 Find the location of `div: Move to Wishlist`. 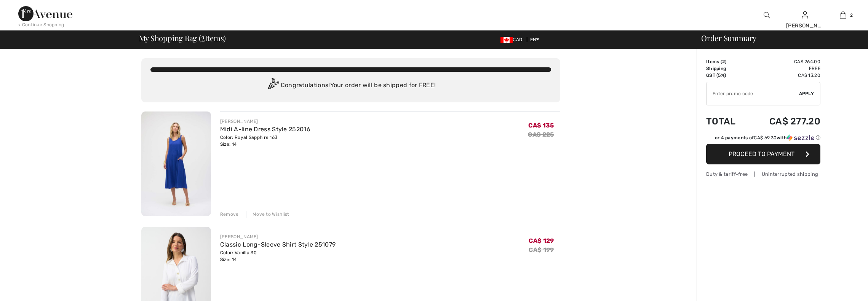

div: Move to Wishlist is located at coordinates (268, 214).